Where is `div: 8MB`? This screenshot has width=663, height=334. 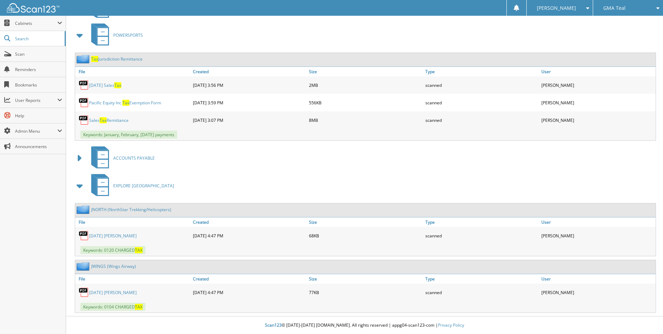 div: 8MB is located at coordinates (365, 120).